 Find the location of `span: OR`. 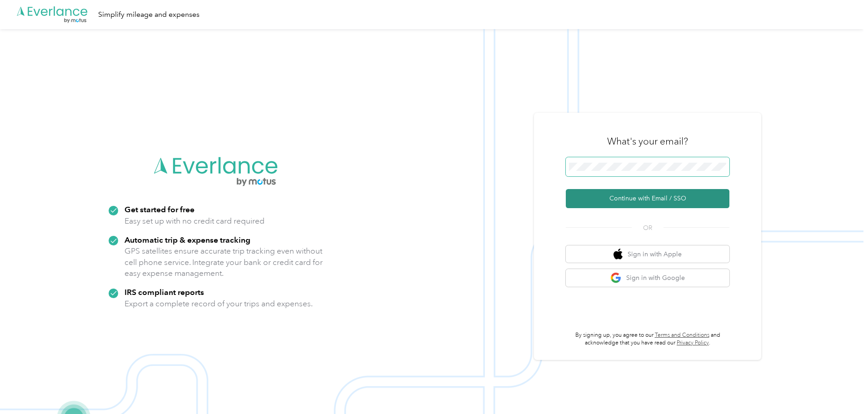

span: OR is located at coordinates (648, 228).